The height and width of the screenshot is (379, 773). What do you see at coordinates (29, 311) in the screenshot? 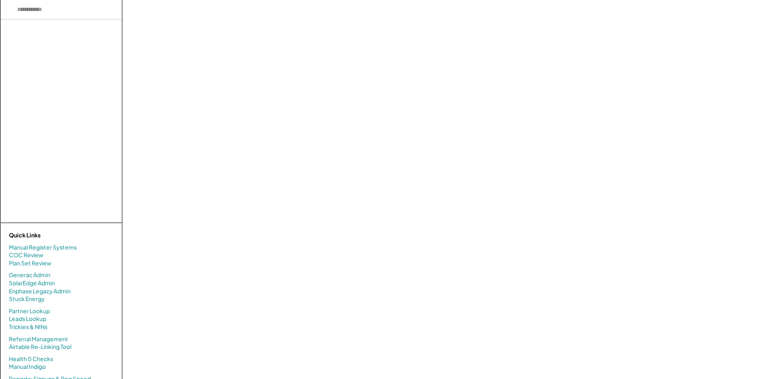
I see `a: Partner Lookup` at bounding box center [29, 311].